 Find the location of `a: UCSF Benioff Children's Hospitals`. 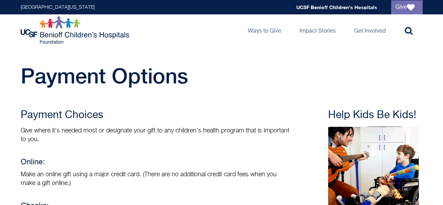

a: UCSF Benioff Children's Hospitals is located at coordinates (337, 7).